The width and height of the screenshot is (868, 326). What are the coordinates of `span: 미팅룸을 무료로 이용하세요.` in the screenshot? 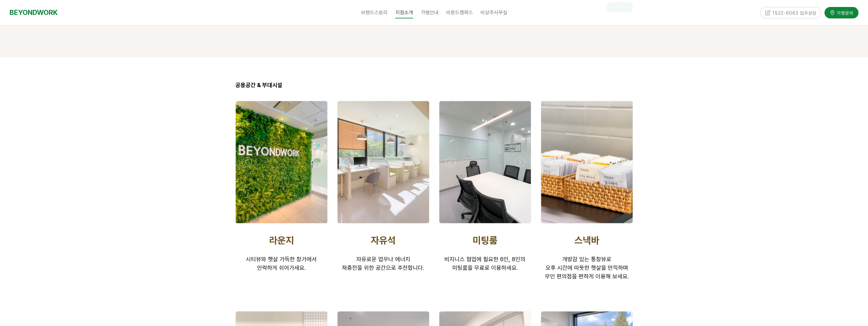 It's located at (485, 268).